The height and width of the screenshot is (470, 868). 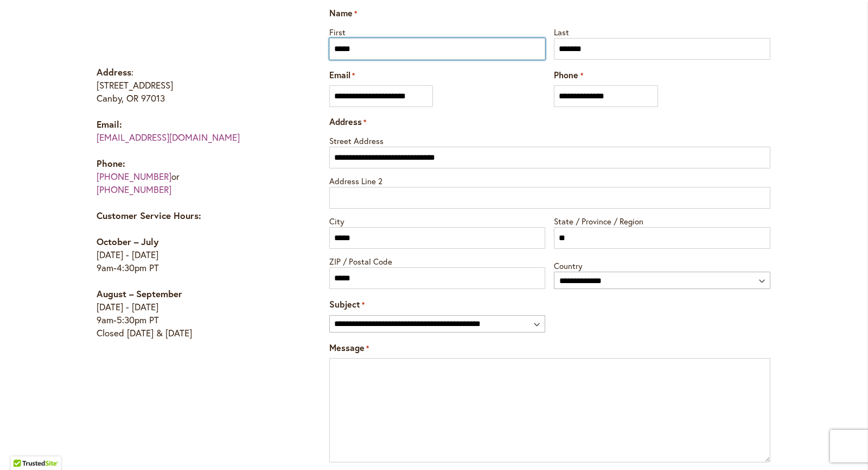 I want to click on strong: August – September, so click(x=140, y=293).